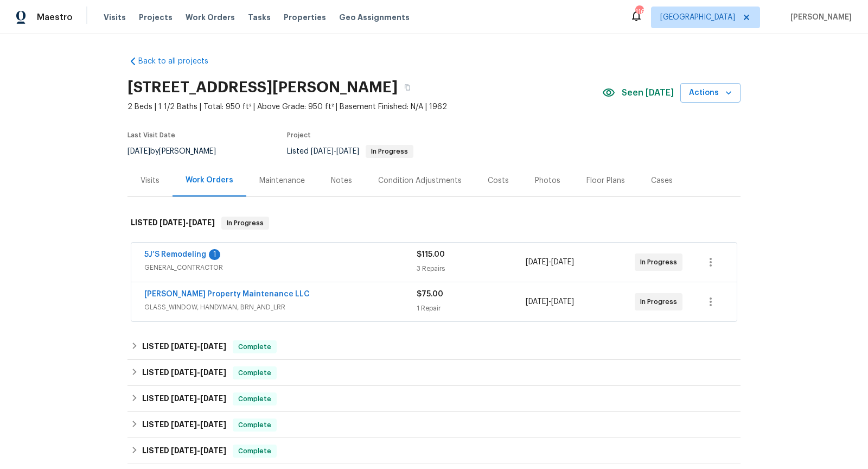  What do you see at coordinates (341, 181) in the screenshot?
I see `div: Notes` at bounding box center [341, 181].